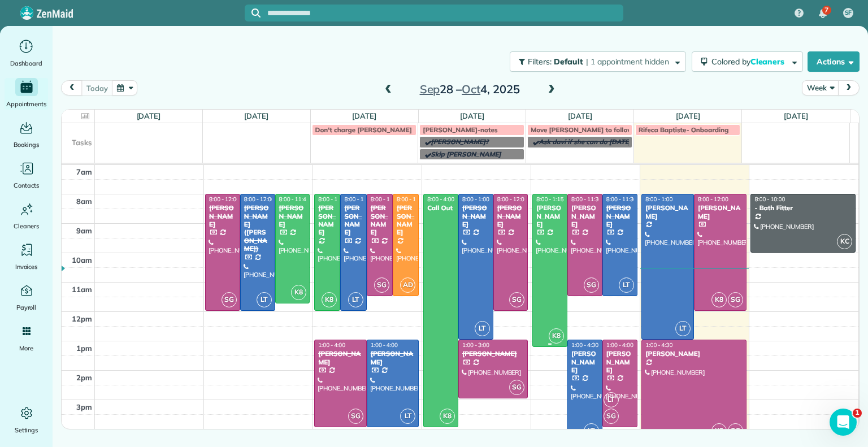 This screenshot has height=447, width=868. What do you see at coordinates (84, 172) in the screenshot?
I see `span: 7am` at bounding box center [84, 172].